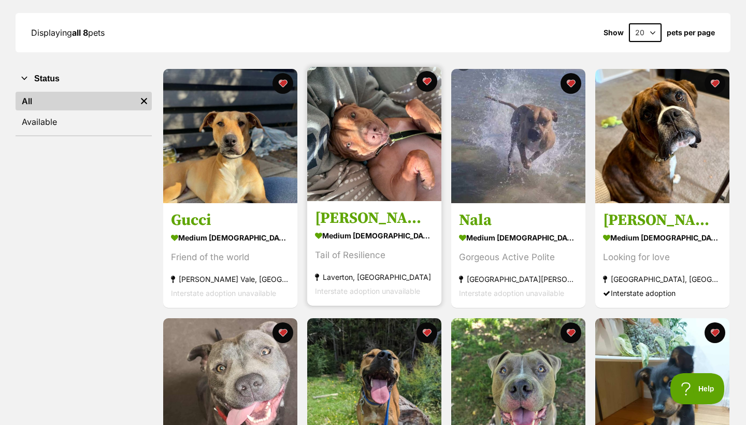 The height and width of the screenshot is (425, 746). What do you see at coordinates (613, 33) in the screenshot?
I see `span: Show` at bounding box center [613, 33].